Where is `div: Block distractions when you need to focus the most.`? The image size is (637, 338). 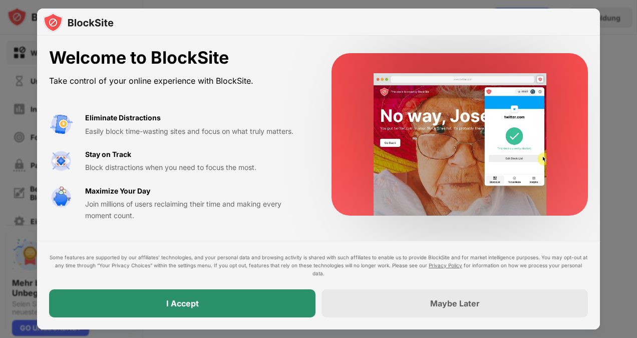
div: Block distractions when you need to focus the most. is located at coordinates (196, 167).